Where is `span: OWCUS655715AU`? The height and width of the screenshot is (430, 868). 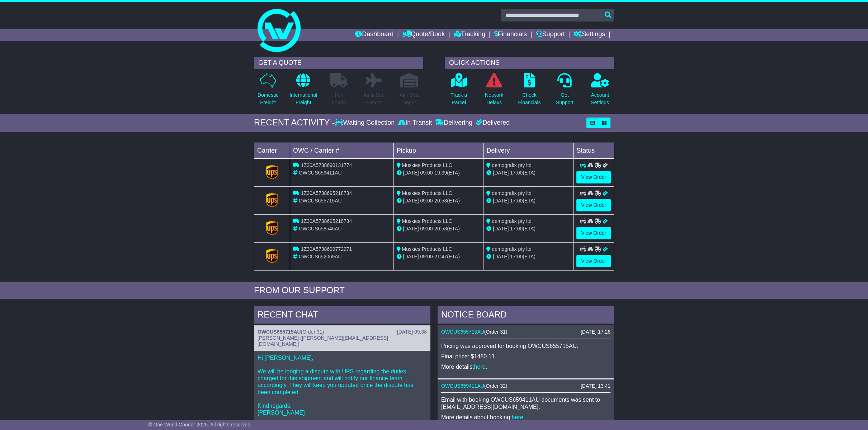
span: OWCUS655715AU is located at coordinates (320, 201).